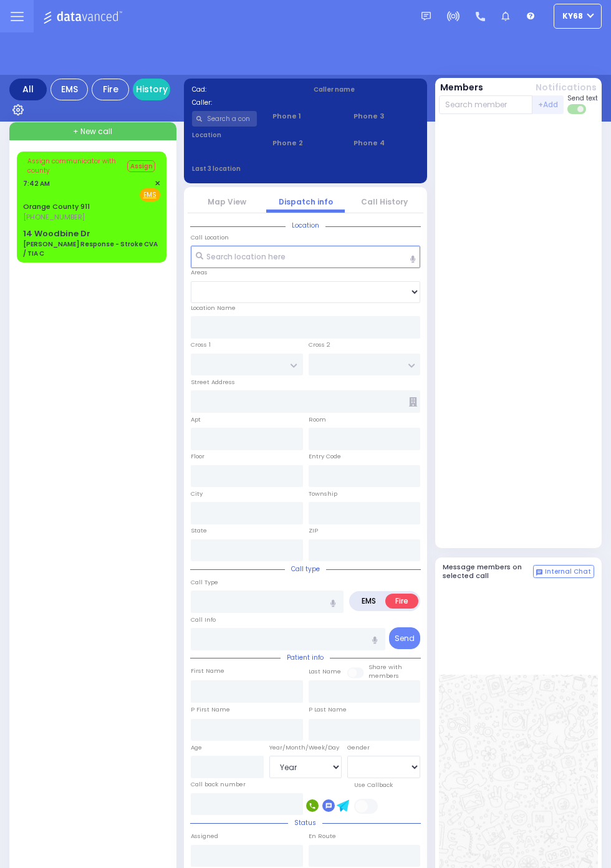 This screenshot has width=611, height=868. Describe the element at coordinates (198, 457) in the screenshot. I see `label: Floor` at that location.